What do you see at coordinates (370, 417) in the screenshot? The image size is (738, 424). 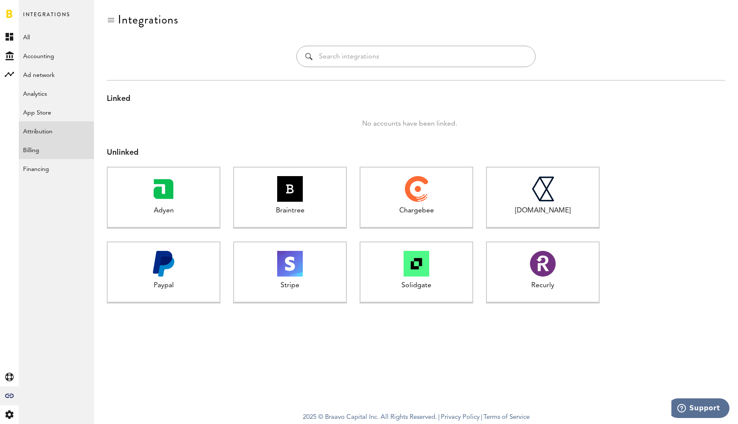 I see `span: 2025 © Braavo Capital Inc. All Rights Reserved.` at bounding box center [370, 417].